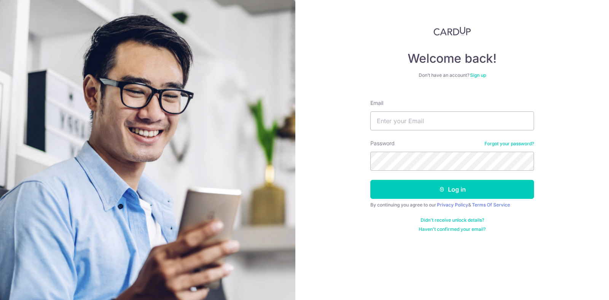 The image size is (609, 300). I want to click on button: Log in, so click(452, 189).